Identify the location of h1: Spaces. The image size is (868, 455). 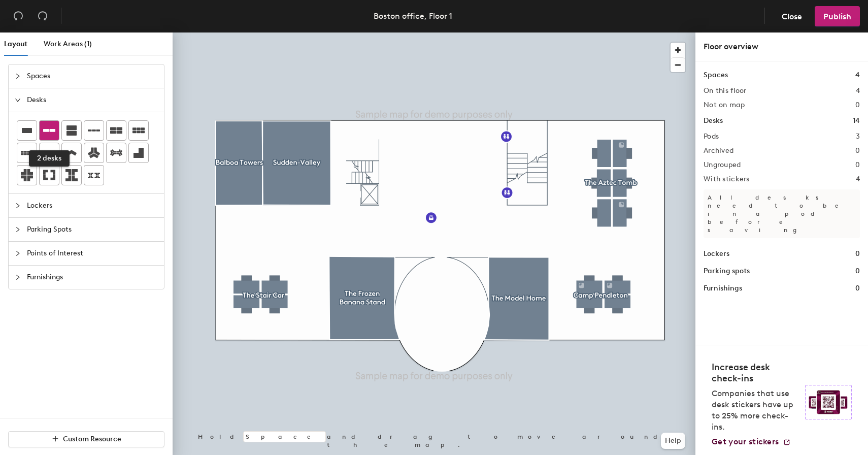
(716, 75).